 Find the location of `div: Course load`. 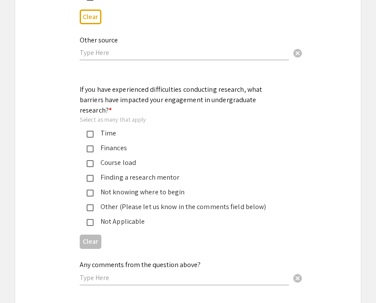

div: Course load is located at coordinates (184, 163).